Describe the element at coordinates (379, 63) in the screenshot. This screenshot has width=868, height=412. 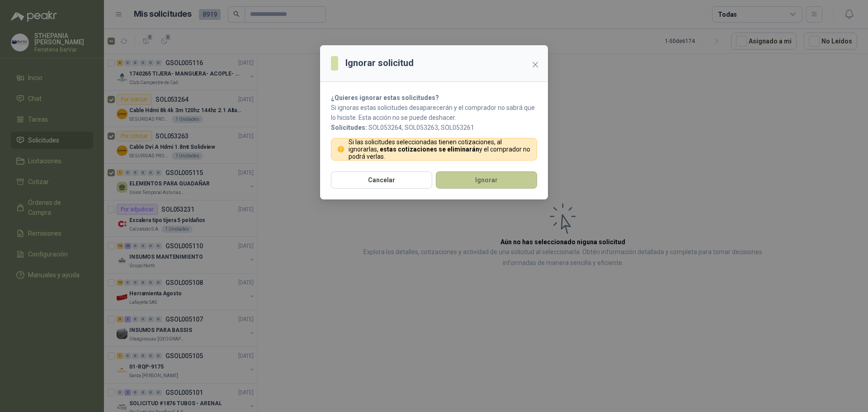
I see `h3: Ignorar solicitud` at that location.